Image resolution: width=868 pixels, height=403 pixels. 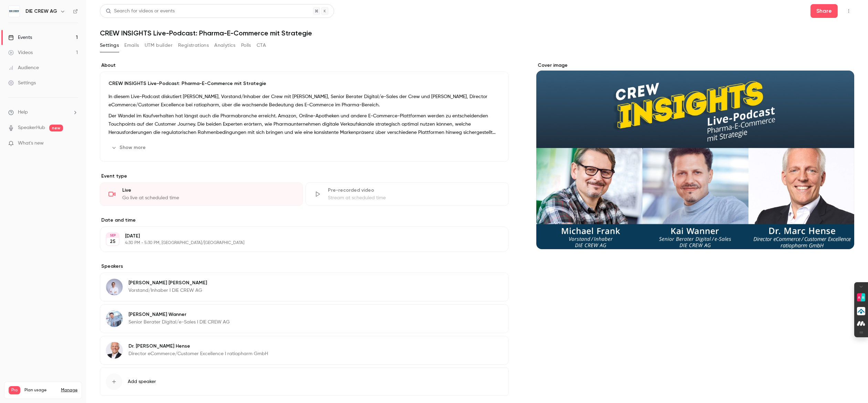 I want to click on p: 25, so click(x=112, y=241).